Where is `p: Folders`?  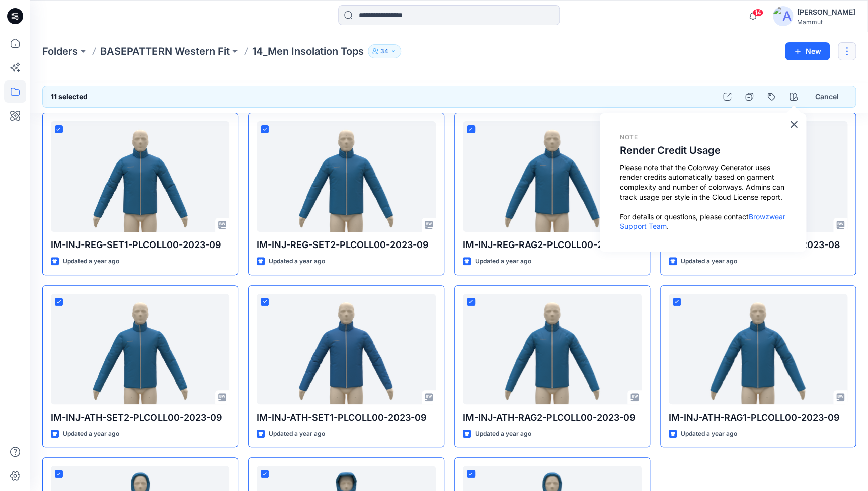
p: Folders is located at coordinates (60, 51).